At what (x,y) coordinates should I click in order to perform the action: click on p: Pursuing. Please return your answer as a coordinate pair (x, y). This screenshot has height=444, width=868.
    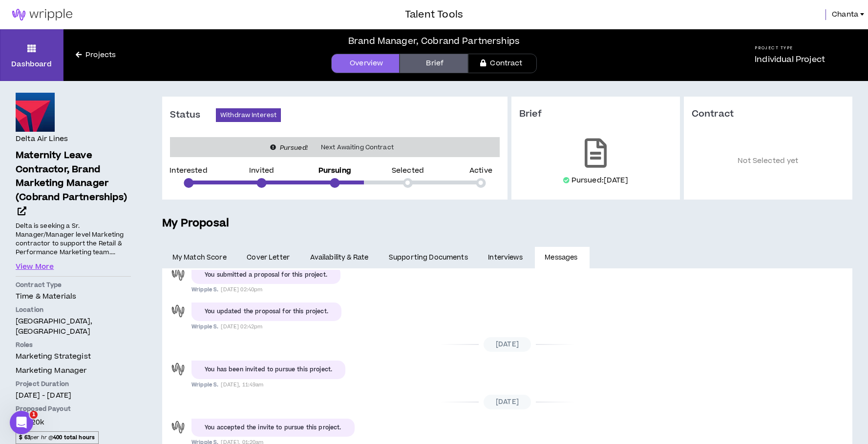
    Looking at the image, I should click on (335, 171).